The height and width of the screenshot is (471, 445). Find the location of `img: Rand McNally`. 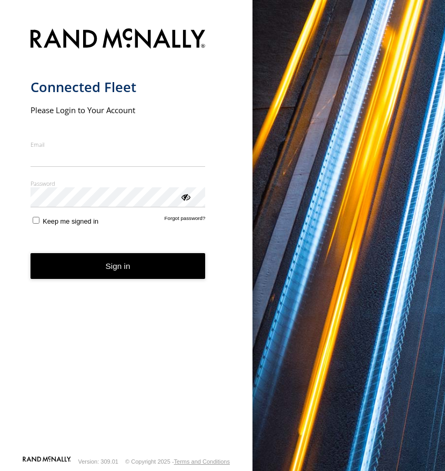

img: Rand McNally is located at coordinates (118, 39).